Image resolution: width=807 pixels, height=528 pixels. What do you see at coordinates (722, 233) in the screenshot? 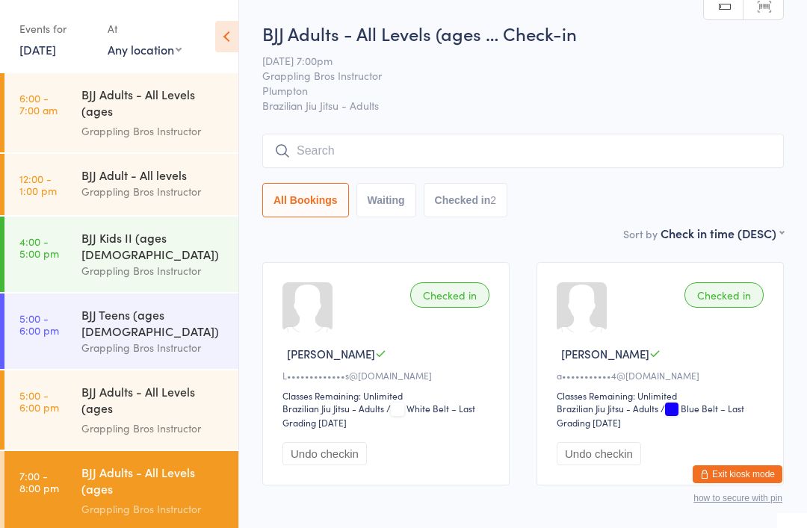
I see `div: Check in time (DESC)` at bounding box center [722, 233].